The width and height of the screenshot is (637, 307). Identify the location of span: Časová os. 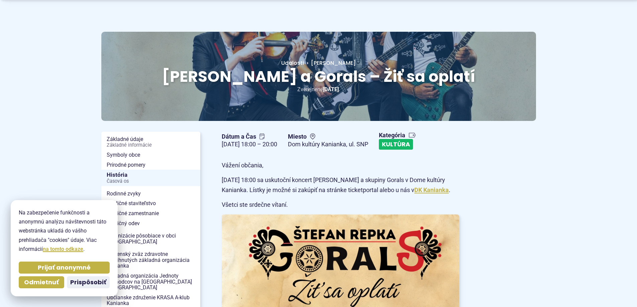
(151, 182).